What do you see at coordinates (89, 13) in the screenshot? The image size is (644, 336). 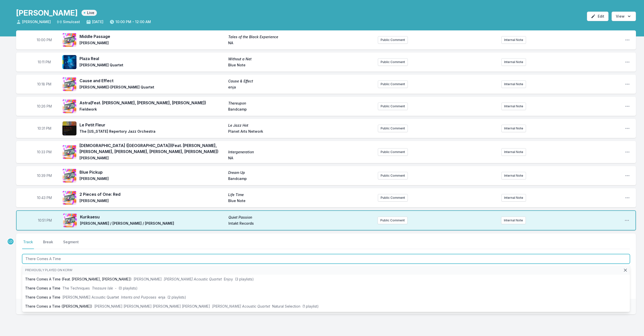 I see `span: Live` at bounding box center [89, 13].